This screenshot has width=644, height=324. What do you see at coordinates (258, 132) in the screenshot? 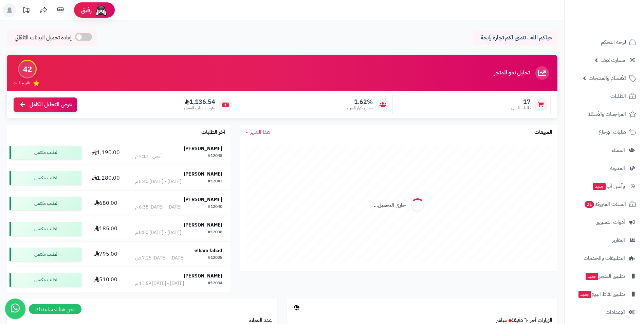
I see `a: هذا الشهر` at bounding box center [258, 132].